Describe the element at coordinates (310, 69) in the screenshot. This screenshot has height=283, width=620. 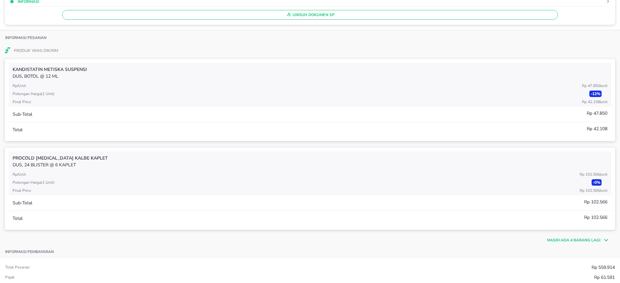
I see `p: KANDISTATIN Metiska SUSPENSI` at that location.